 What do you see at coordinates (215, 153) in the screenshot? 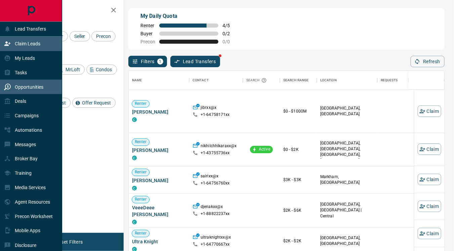
I see `p: +1- 43755736xx` at bounding box center [215, 153].